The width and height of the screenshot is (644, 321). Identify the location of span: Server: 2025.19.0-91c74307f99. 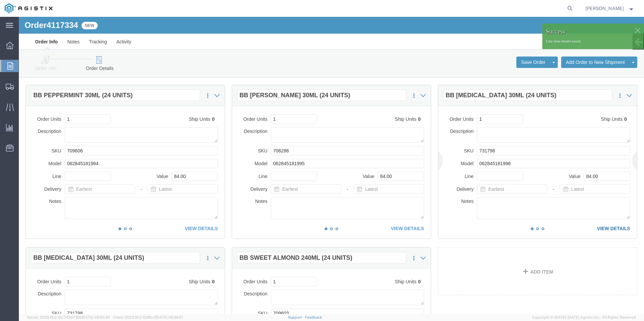
(68, 317).